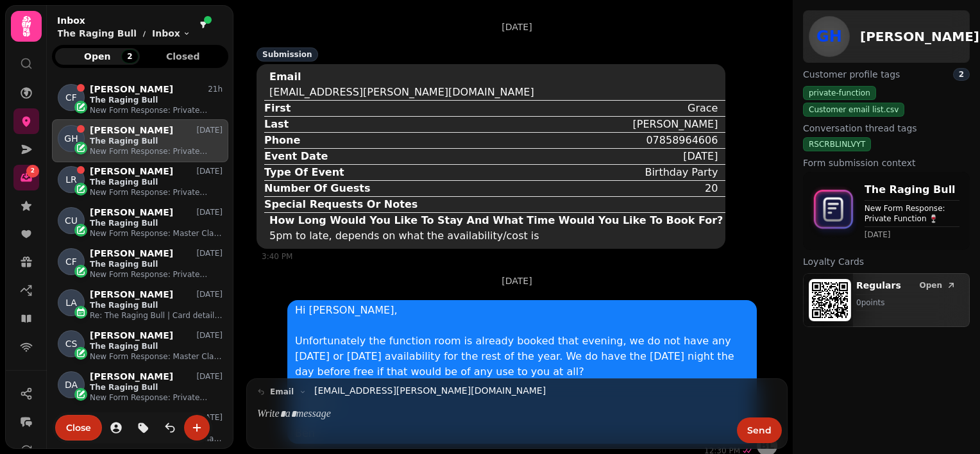 The width and height of the screenshot is (980, 454). What do you see at coordinates (197, 428) in the screenshot?
I see `button: create-convo` at bounding box center [197, 428].